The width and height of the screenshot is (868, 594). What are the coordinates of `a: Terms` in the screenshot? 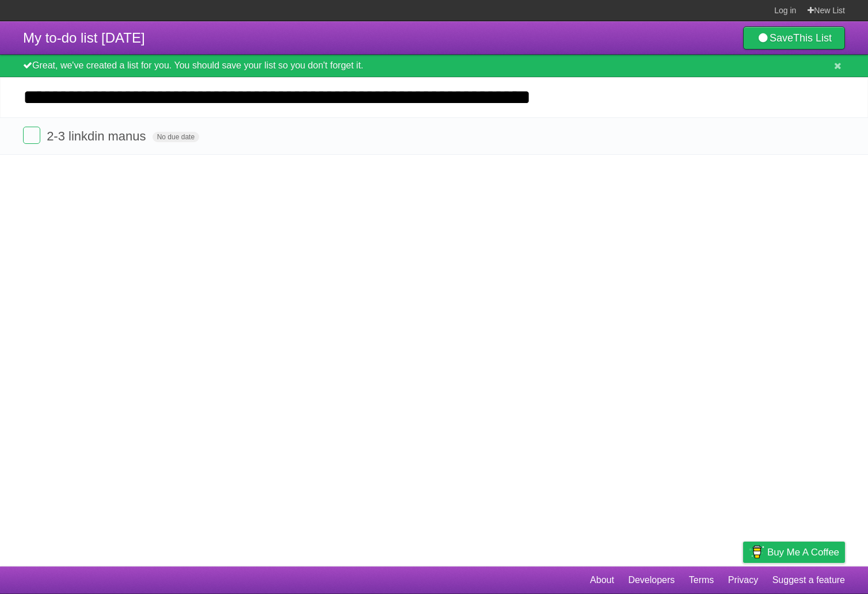 It's located at (702, 580).